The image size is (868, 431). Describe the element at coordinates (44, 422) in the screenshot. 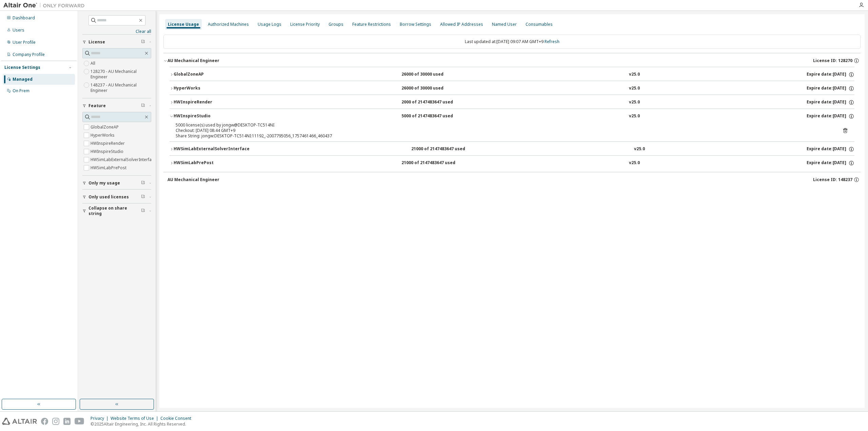

I see `img: facebook.svg` at that location.